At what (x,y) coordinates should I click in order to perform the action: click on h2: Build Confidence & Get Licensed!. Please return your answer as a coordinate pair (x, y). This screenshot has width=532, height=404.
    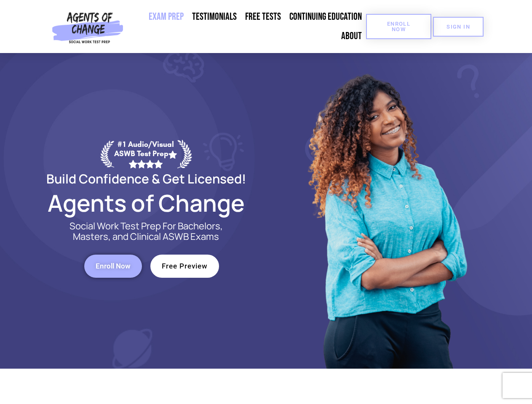
    Looking at the image, I should click on (146, 179).